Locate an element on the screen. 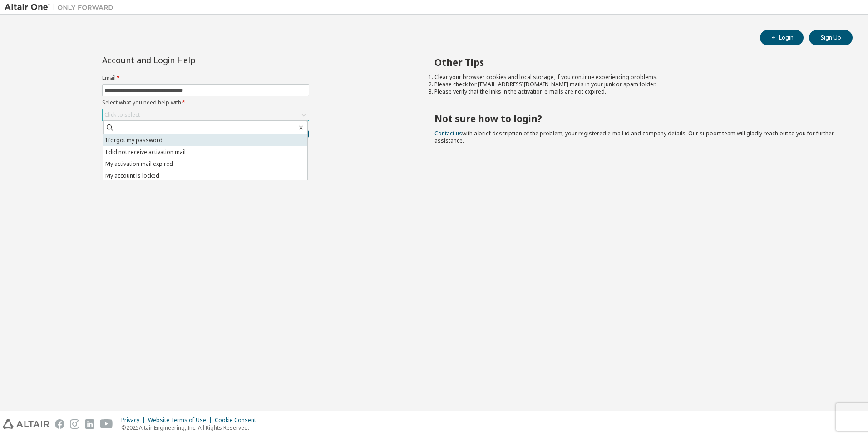 The height and width of the screenshot is (437, 868). div: Account and Login Help is located at coordinates (185, 60).